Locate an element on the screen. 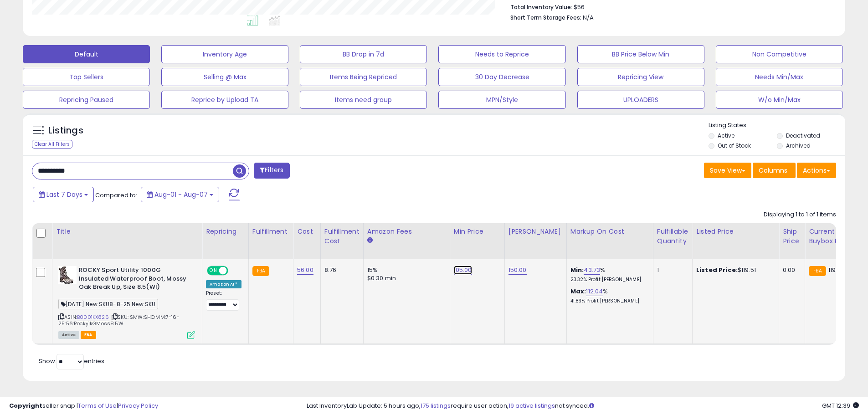  button: Non Competitive is located at coordinates (779, 54).